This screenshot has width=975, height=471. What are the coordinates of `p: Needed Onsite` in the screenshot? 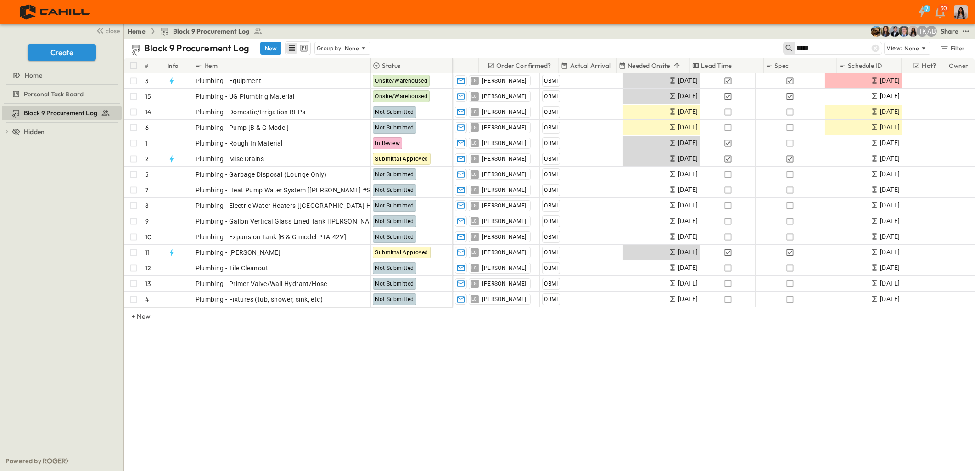 It's located at (648, 66).